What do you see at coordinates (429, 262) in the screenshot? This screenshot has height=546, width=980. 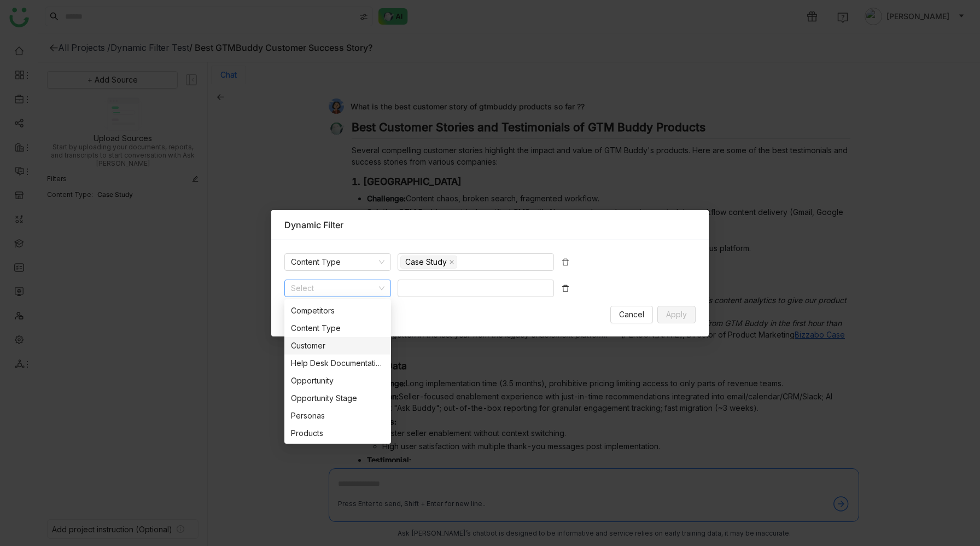 I see `nz-select-item: Case Study` at bounding box center [429, 262].